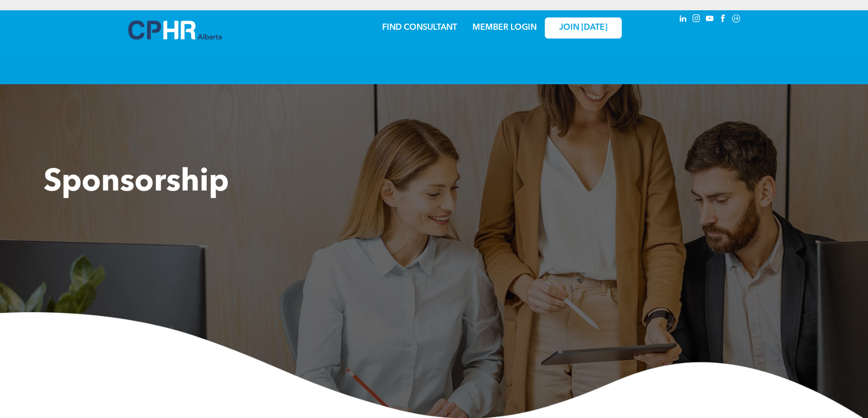  Describe the element at coordinates (723, 19) in the screenshot. I see `a: facebook` at that location.